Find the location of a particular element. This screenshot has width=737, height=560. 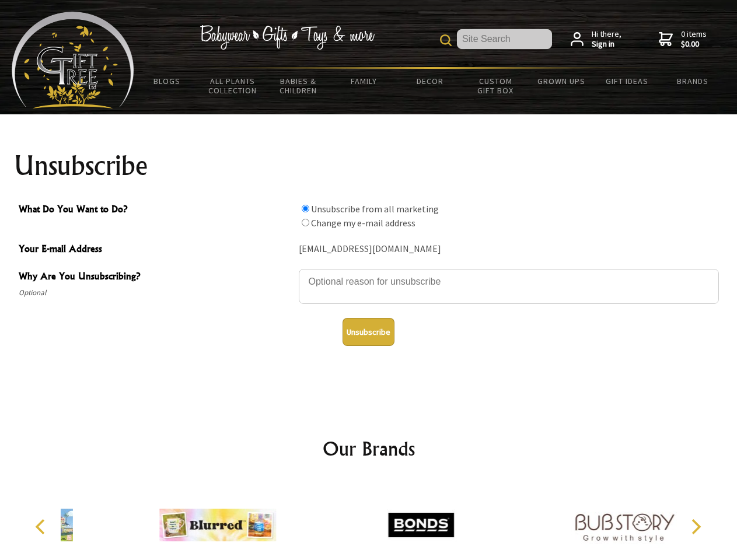

a: Decor is located at coordinates (430, 81).